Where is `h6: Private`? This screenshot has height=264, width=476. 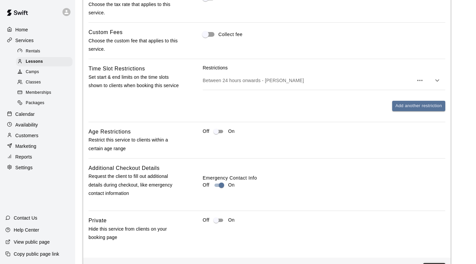 h6: Private is located at coordinates (98, 221).